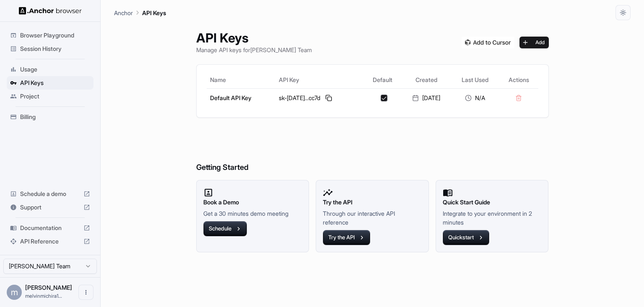 The height and width of the screenshot is (307, 644). Describe the element at coordinates (50, 241) in the screenshot. I see `div: API Reference` at that location.